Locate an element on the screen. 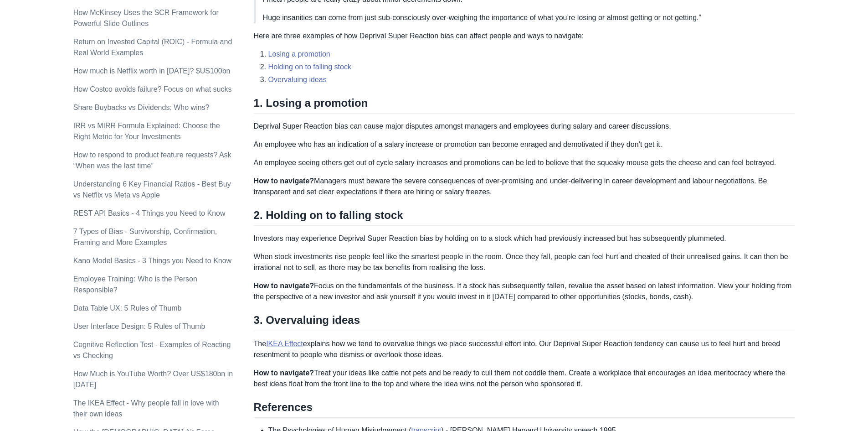  p: An employee who has an indication of a salary increase or promotion can become enraged and demoti... is located at coordinates (524, 144).